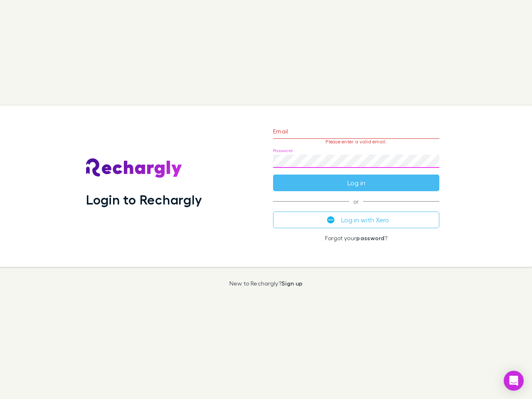  Describe the element at coordinates (283, 150) in the screenshot. I see `label: Password` at that location.